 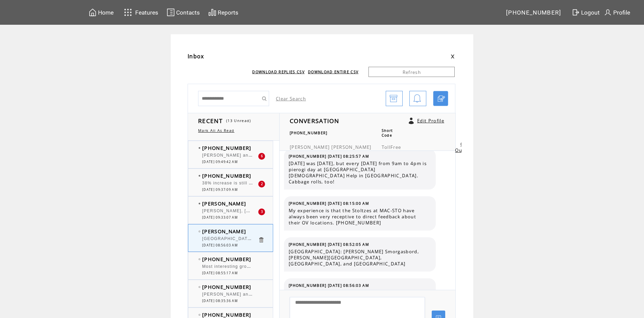 What do you see at coordinates (223, 12) in the screenshot?
I see `a: Reports` at bounding box center [223, 12].